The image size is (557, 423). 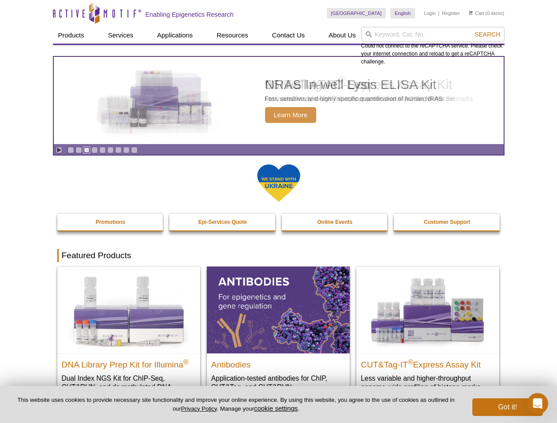 What do you see at coordinates (433, 46) in the screenshot?
I see `div: Could not connect to the reCAPTCHA service. Please check your internet connection and reload to g...` at bounding box center [433, 46].